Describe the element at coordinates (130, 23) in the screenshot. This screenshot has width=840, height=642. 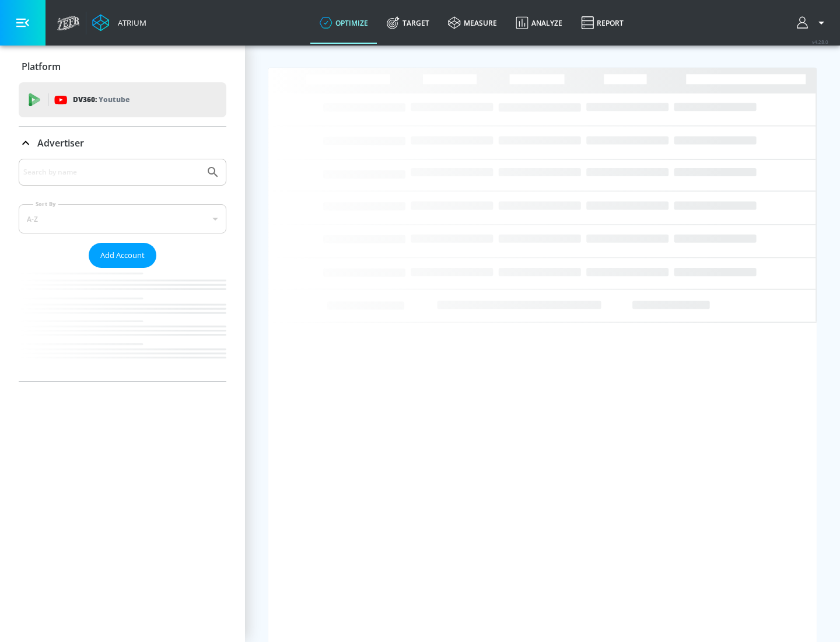
I see `div: Atrium` at that location.